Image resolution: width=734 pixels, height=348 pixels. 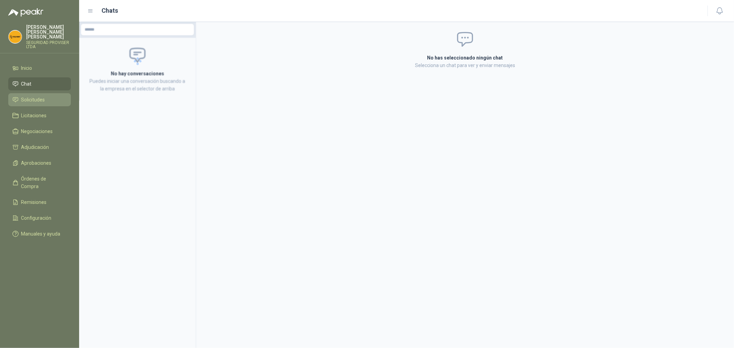 I want to click on img: Company Logo, so click(x=15, y=37).